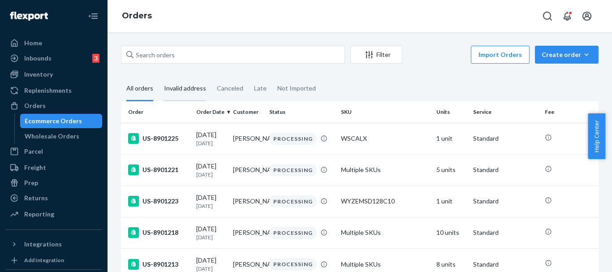 The height and width of the screenshot is (272, 612). I want to click on td: 5 units, so click(451, 170).